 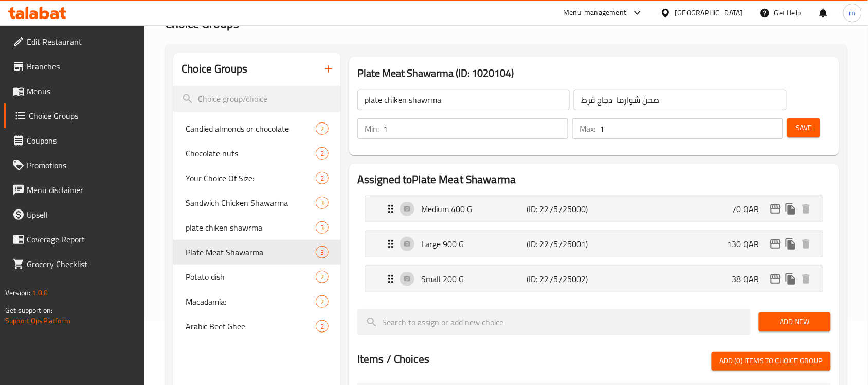 What do you see at coordinates (75, 239) in the screenshot?
I see `a: Coverage Report` at bounding box center [75, 239].